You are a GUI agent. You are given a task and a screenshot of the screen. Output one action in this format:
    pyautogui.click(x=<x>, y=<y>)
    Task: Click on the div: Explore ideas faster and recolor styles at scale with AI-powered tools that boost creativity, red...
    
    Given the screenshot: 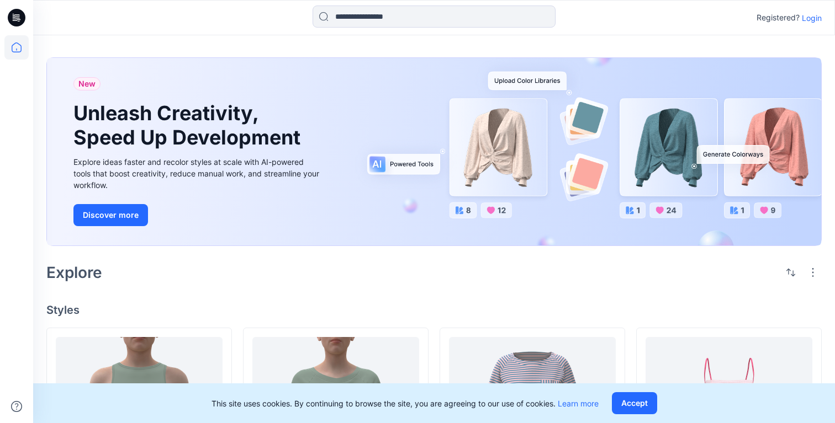 What is the action you would take?
    pyautogui.click(x=198, y=173)
    